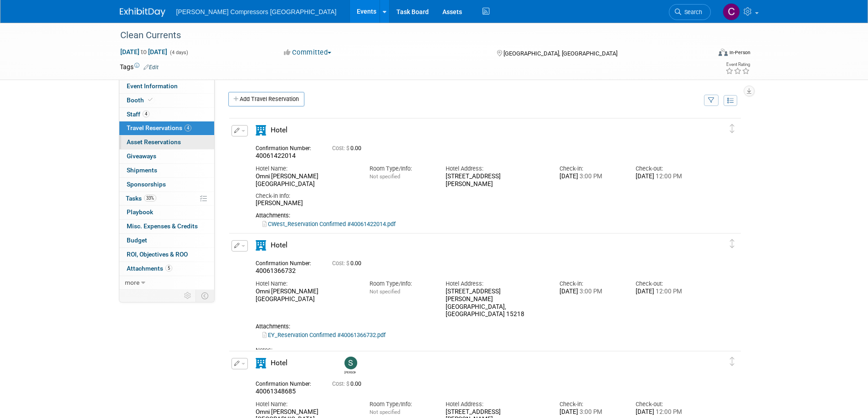 This screenshot has width=868, height=418. What do you see at coordinates (141, 100) in the screenshot?
I see `span: Booth` at bounding box center [141, 100].